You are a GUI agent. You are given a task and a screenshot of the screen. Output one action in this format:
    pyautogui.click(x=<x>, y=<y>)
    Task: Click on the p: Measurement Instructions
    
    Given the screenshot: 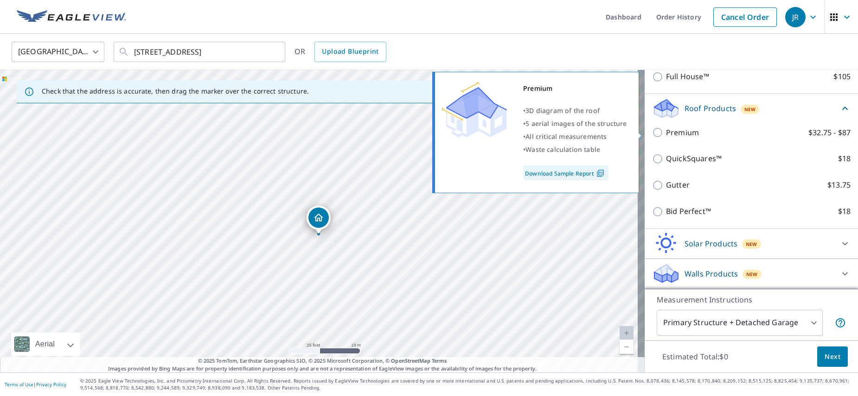 What is the action you would take?
    pyautogui.click(x=751, y=300)
    